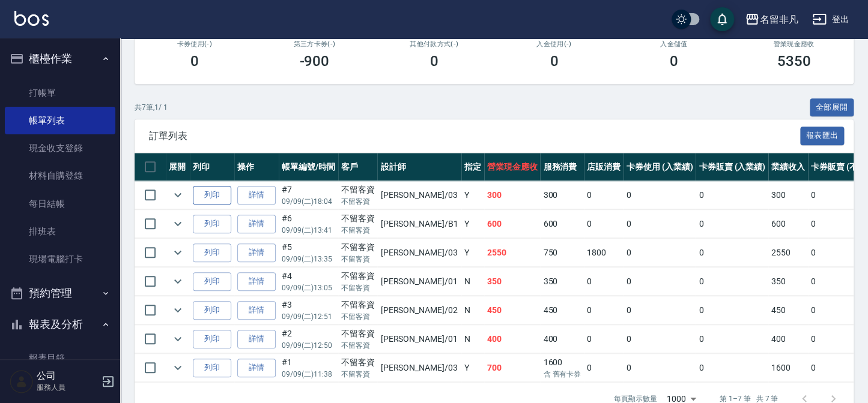  I want to click on th: 操作, so click(257, 167).